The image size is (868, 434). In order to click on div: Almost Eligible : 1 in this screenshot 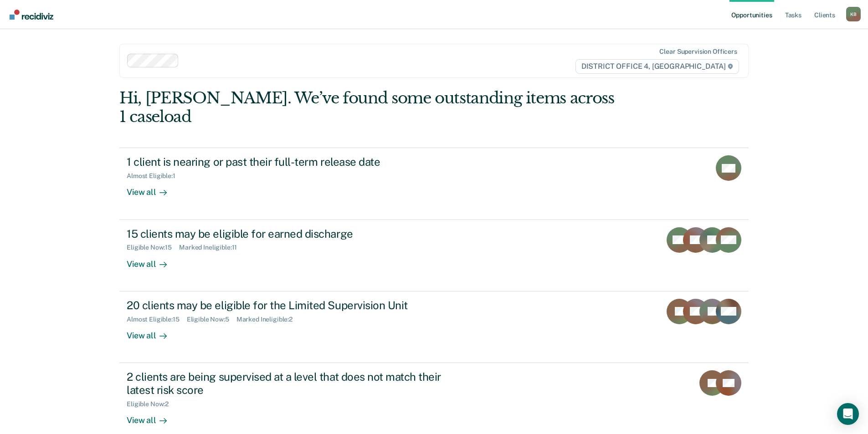, I will do `click(154, 176)`.